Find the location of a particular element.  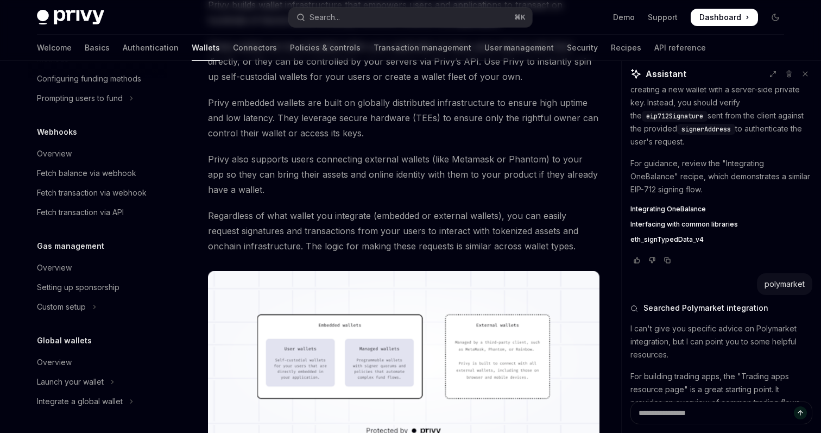

div: Fetch transaction via API is located at coordinates (80, 212).